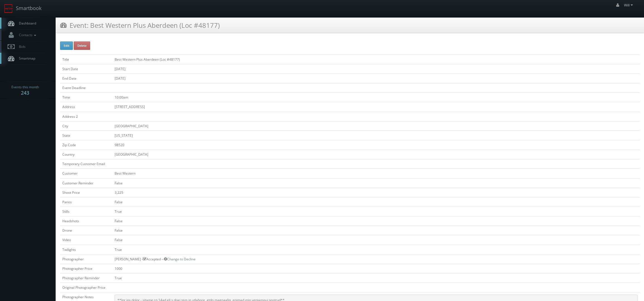  I want to click on td: City, so click(86, 126).